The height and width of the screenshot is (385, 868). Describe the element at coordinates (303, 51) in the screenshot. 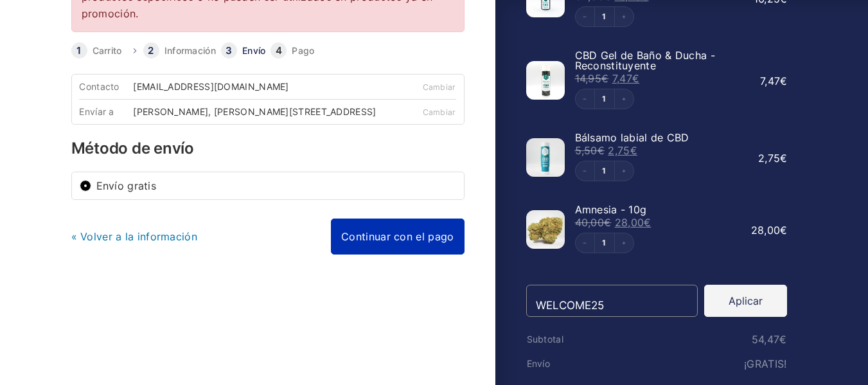

I see `a: Pago` at that location.